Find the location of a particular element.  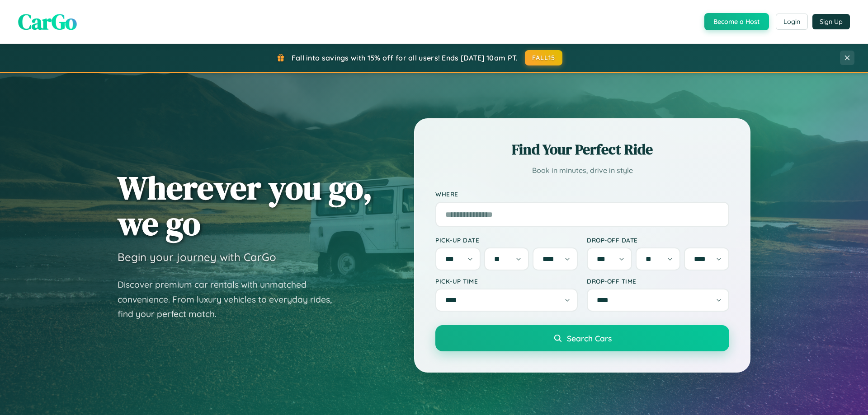

h1: Wherever you go, we go is located at coordinates (245, 206).